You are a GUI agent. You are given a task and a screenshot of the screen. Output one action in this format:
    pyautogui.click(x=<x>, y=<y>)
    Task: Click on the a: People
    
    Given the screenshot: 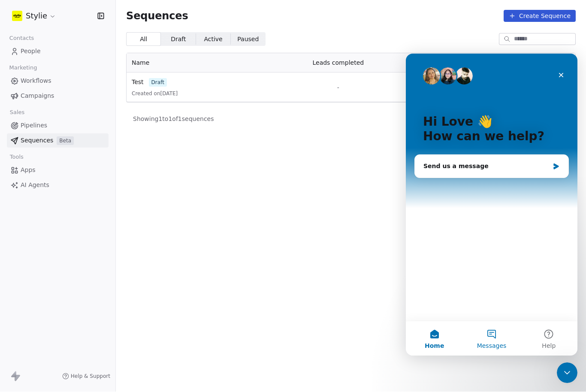 What is the action you would take?
    pyautogui.click(x=58, y=52)
    